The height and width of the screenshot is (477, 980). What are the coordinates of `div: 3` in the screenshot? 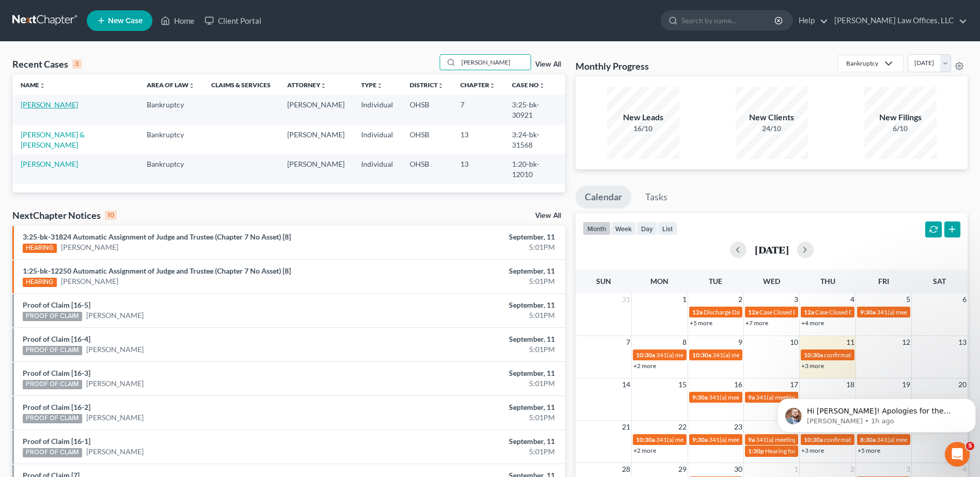 It's located at (77, 64).